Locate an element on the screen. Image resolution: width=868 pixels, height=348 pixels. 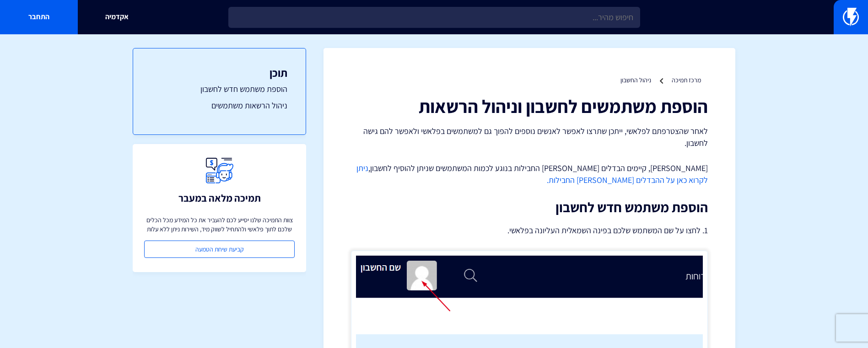
a: קביעת שיחת הטמעה is located at coordinates (219, 249).